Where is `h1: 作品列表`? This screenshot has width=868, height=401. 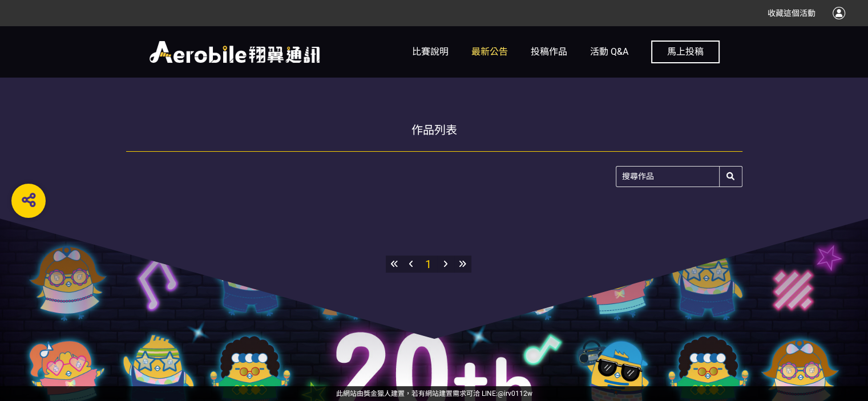
h1: 作品列表 is located at coordinates (434, 130).